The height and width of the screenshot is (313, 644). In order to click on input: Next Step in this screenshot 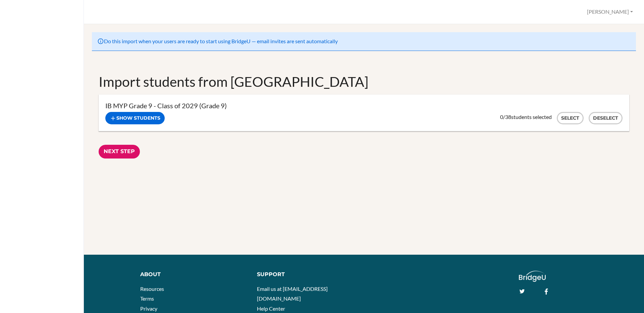, I will do `click(119, 152)`.